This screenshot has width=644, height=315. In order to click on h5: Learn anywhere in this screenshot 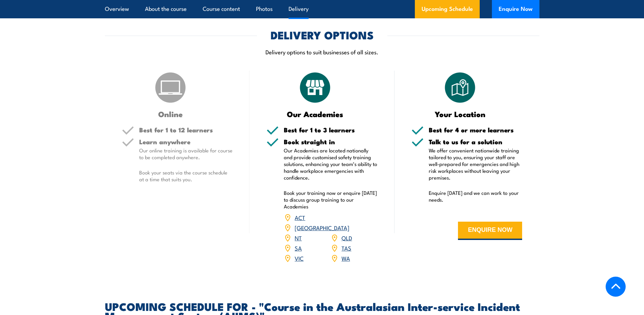, I will do `click(186, 142)`.